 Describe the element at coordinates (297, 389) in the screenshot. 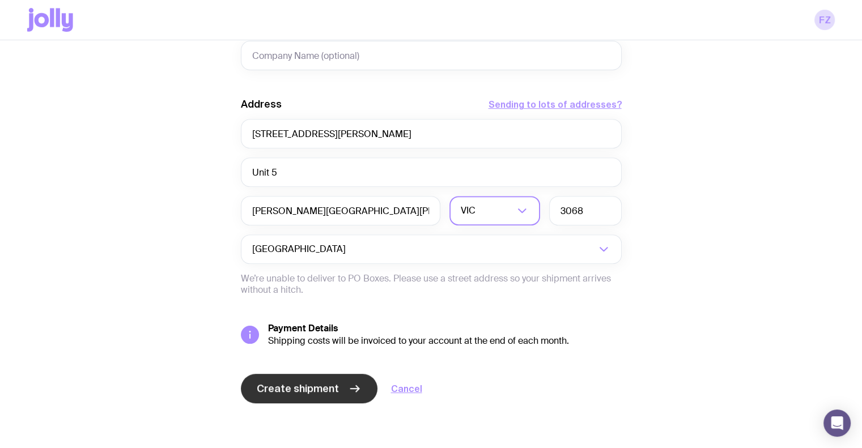

I see `span: Create shipment` at that location.